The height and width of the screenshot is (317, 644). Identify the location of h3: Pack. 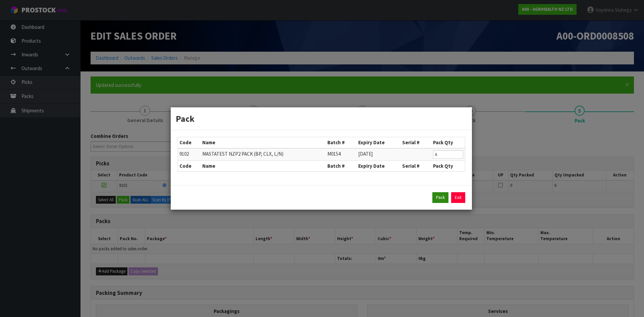
(322, 118).